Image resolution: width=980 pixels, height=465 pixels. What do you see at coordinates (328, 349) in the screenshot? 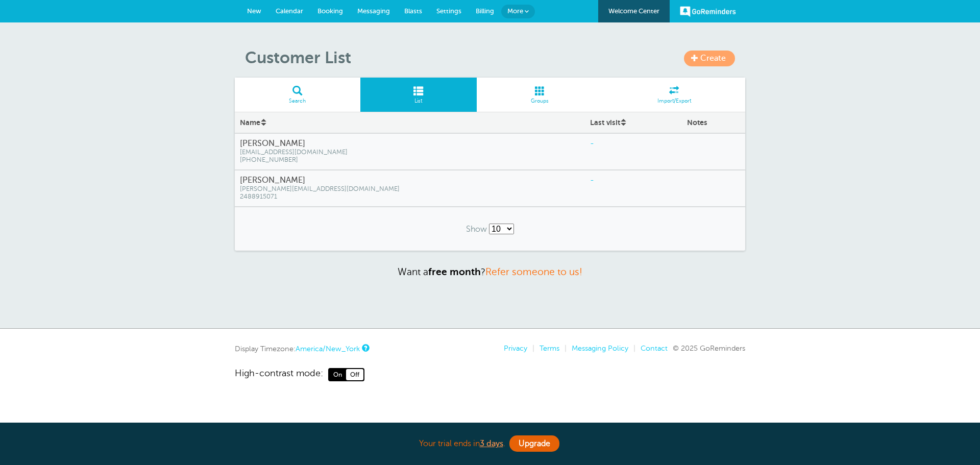
I see `a: America/New_York` at bounding box center [328, 349].